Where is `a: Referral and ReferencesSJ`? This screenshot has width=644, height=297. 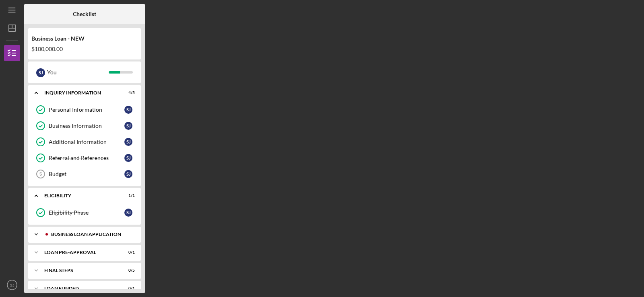
a: Referral and ReferencesSJ is located at coordinates (84, 158).